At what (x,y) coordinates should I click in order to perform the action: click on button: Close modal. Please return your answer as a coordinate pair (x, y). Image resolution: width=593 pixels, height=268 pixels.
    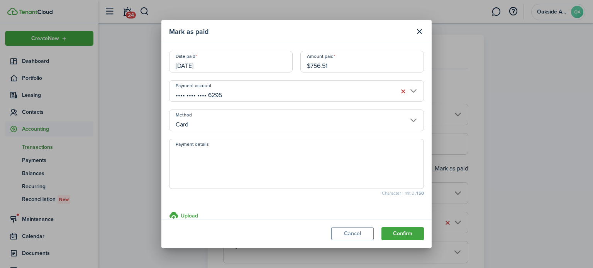
    Looking at the image, I should click on (419, 32).